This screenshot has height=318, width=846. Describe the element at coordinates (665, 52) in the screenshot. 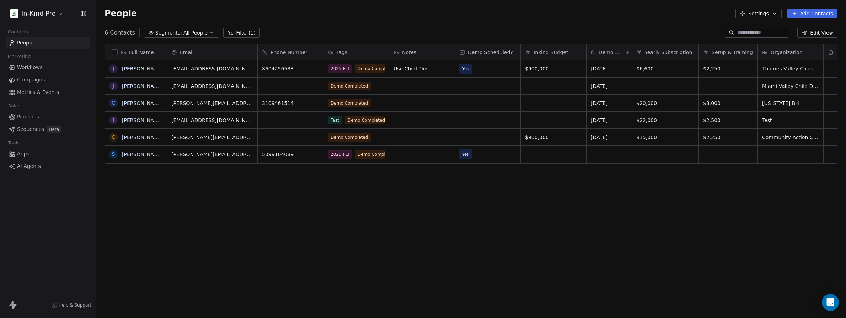

I see `div: Yearly Subscription` at that location.